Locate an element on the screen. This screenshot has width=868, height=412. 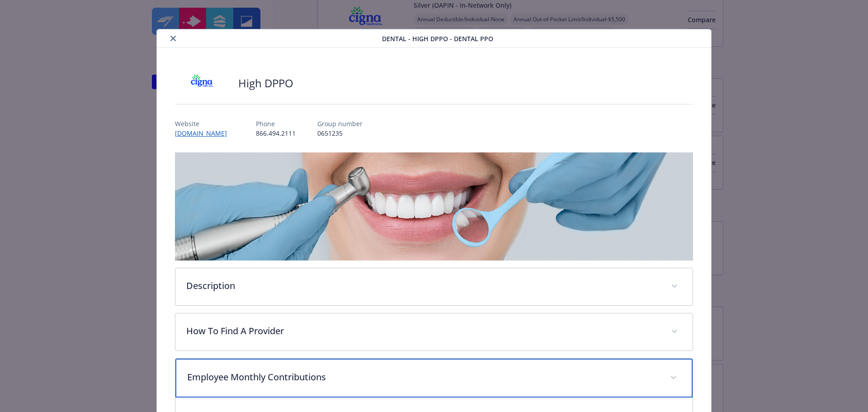
p: Website is located at coordinates (204, 123).